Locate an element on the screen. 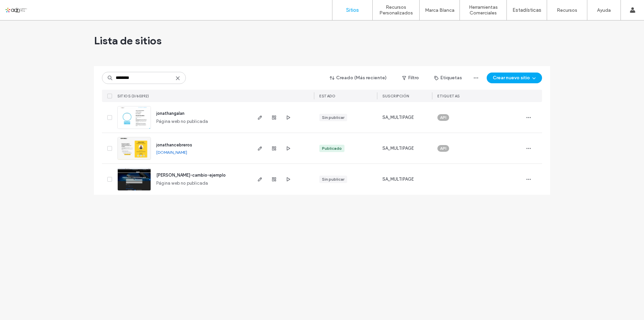 This screenshot has height=320, width=644. label: Marca Blanca is located at coordinates (440, 10).